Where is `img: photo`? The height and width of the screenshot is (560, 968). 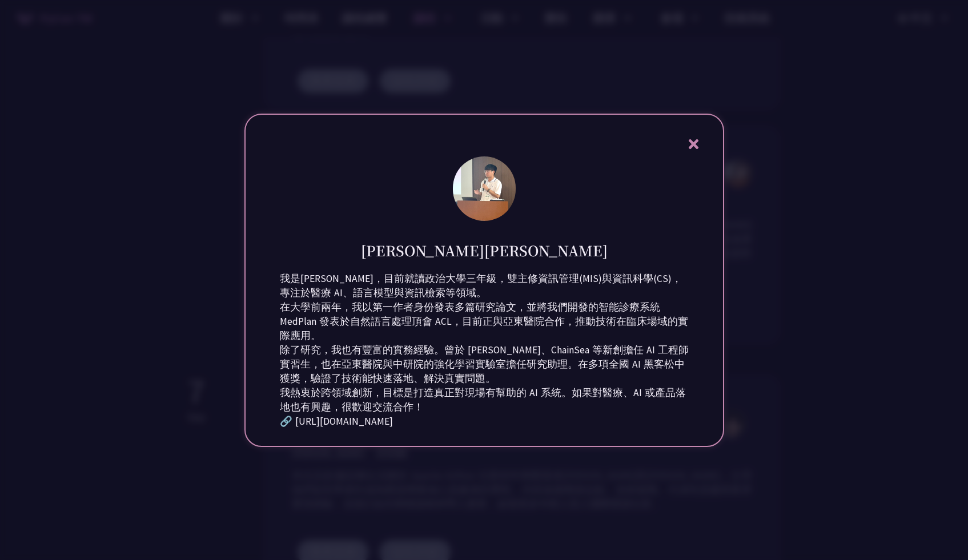
img: photo is located at coordinates (484, 189).